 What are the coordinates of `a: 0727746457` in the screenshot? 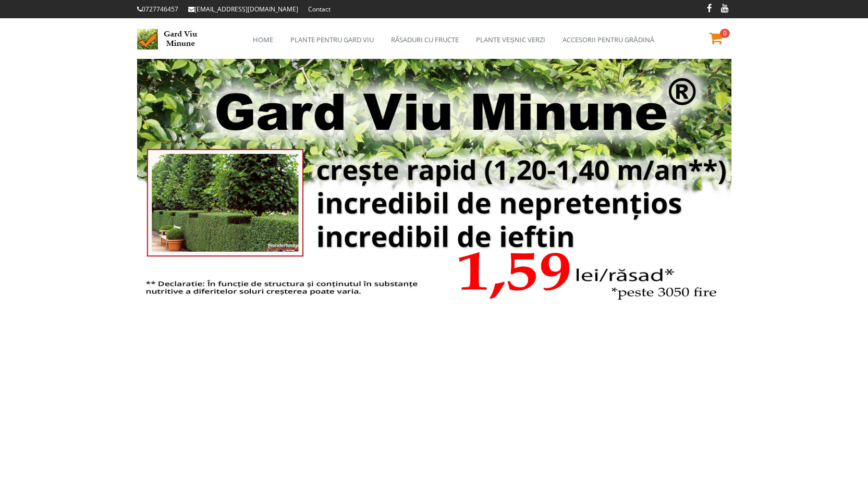 It's located at (157, 9).